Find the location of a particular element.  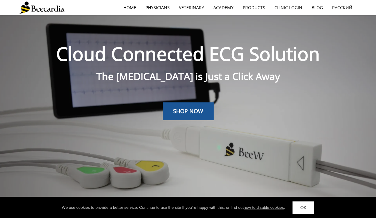

img: Beecardia is located at coordinates (42, 8).